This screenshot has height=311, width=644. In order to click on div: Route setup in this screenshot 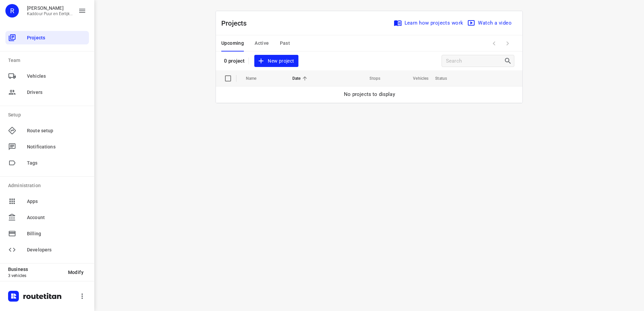, I will do `click(47, 131)`.